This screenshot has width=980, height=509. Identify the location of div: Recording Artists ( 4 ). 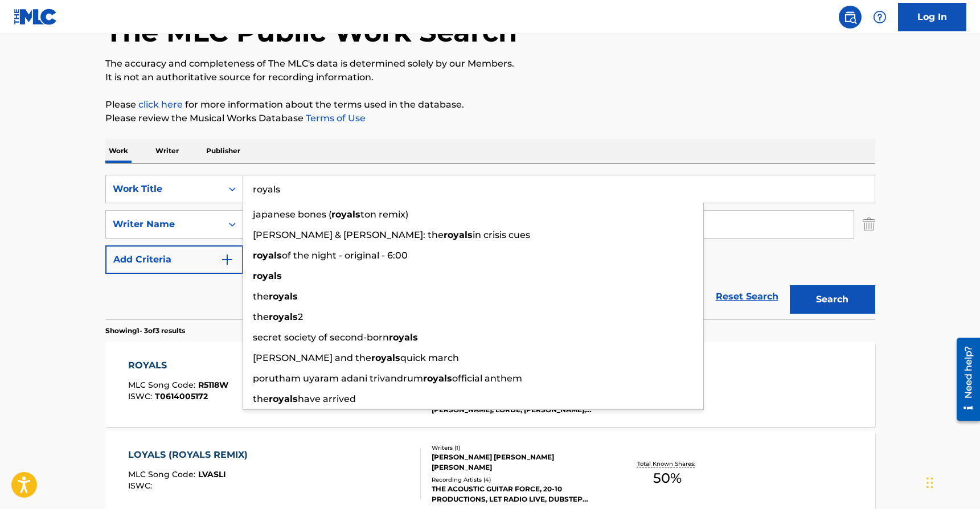
(518, 480).